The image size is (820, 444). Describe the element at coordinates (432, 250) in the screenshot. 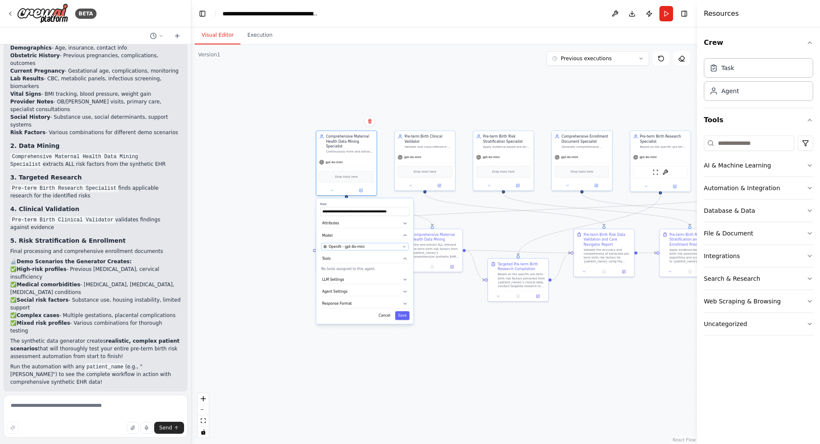

I see `div: Comprehensive Maternal Health Data MiningMine and extract ALL relevant pre-term birth risk factor...` at that location.